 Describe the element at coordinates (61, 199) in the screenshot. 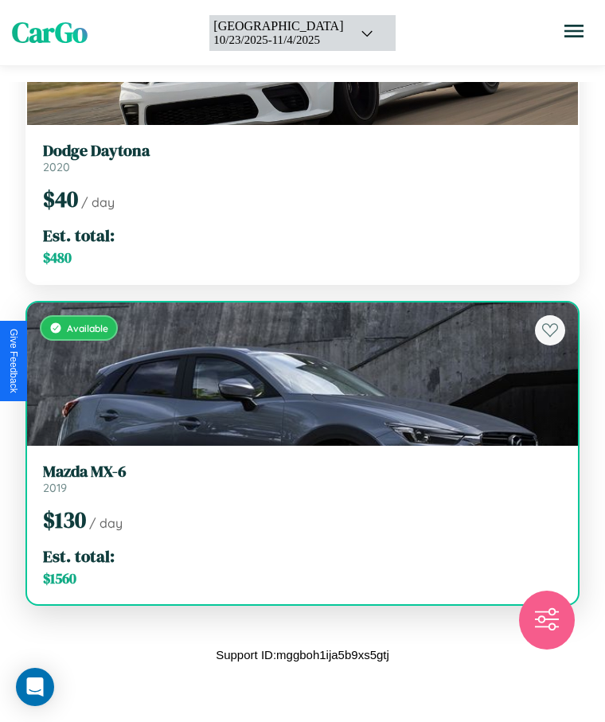

I see `span: $ 40` at that location.